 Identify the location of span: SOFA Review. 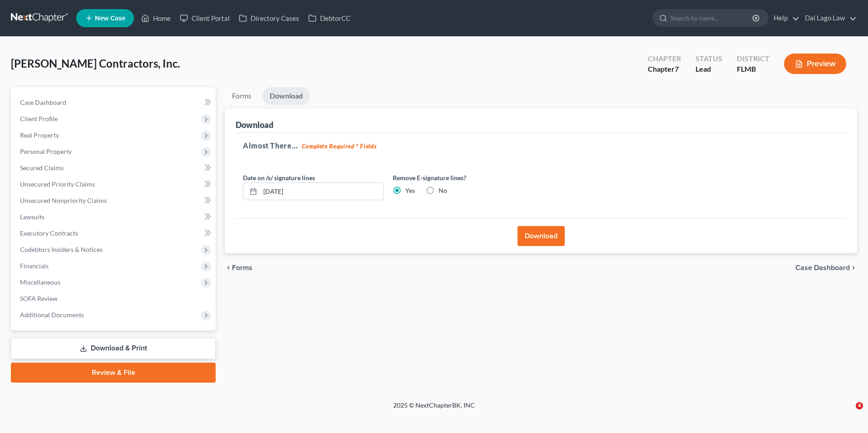
(39, 298).